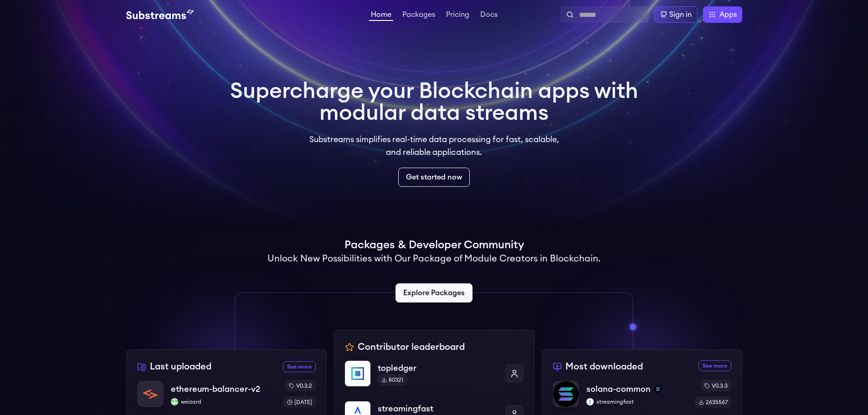  What do you see at coordinates (434, 102) in the screenshot?
I see `h1: Supercharge your Blockchain apps with modular data streams` at bounding box center [434, 102].